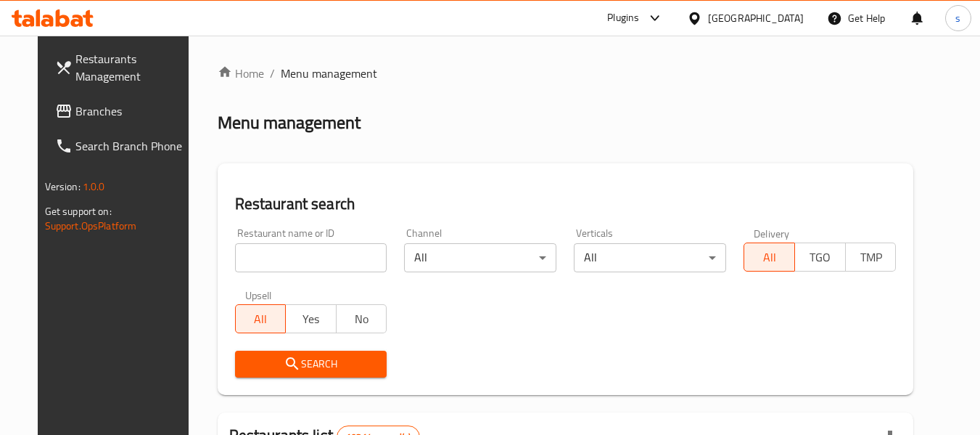 This screenshot has width=980, height=435. What do you see at coordinates (566, 73) in the screenshot?
I see `nav: breadcrumb` at bounding box center [566, 73].